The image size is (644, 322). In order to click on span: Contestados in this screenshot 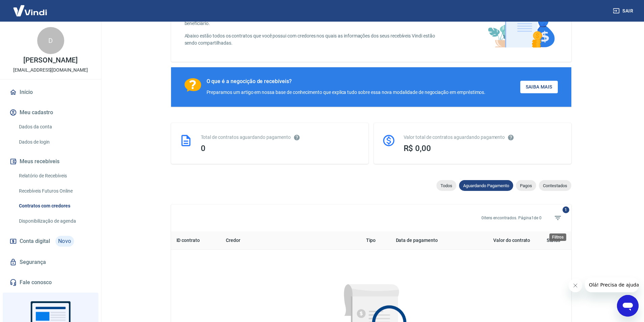, I will do `click(555, 186)`.